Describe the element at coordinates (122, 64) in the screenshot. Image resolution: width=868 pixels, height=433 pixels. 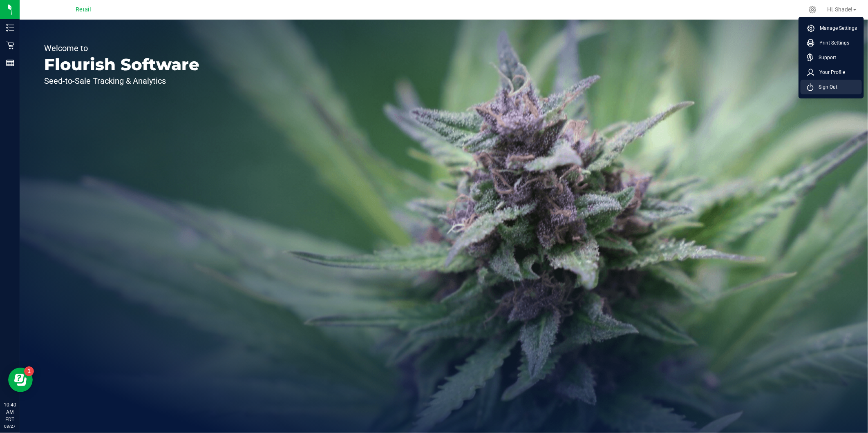
I see `p: Flourish Software` at that location.